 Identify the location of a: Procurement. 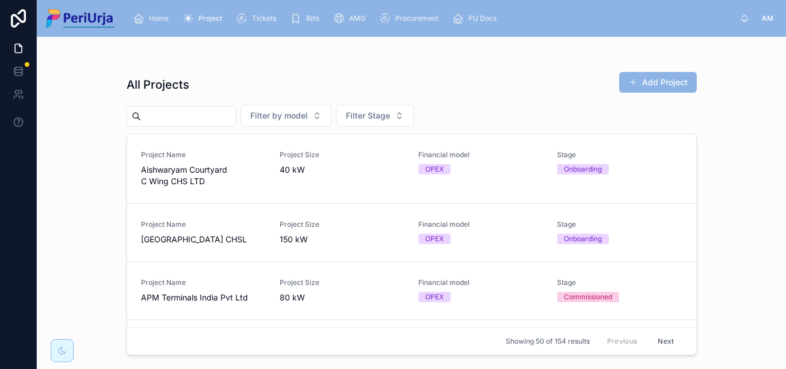
(411, 18).